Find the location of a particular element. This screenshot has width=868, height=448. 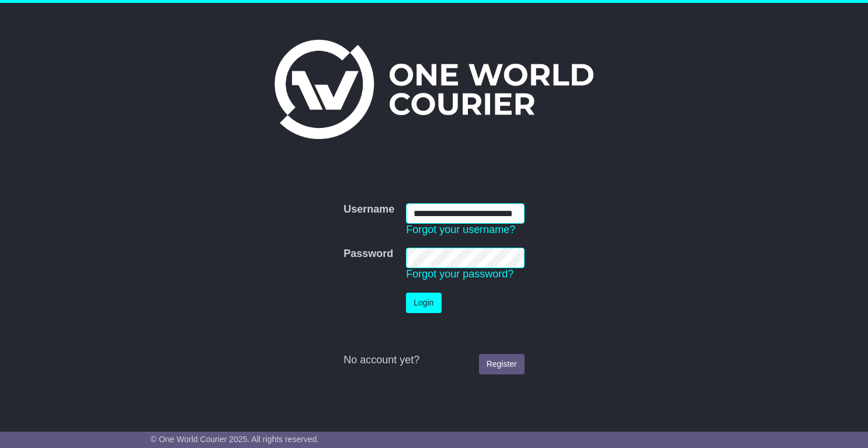

img: One World is located at coordinates (434, 89).